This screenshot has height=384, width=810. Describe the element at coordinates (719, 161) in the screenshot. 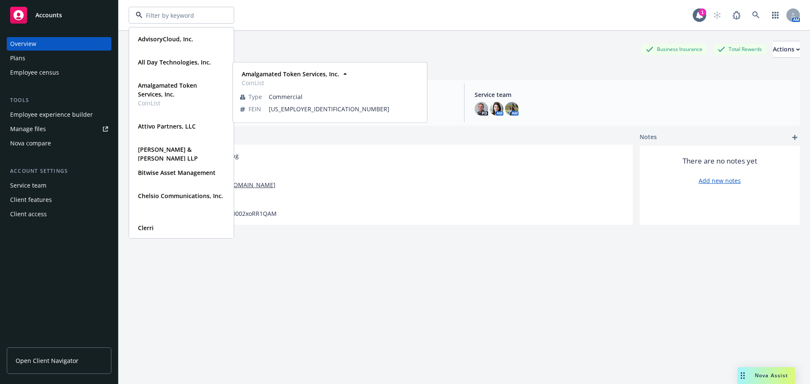

I see `span: There are no notes yet` at that location.